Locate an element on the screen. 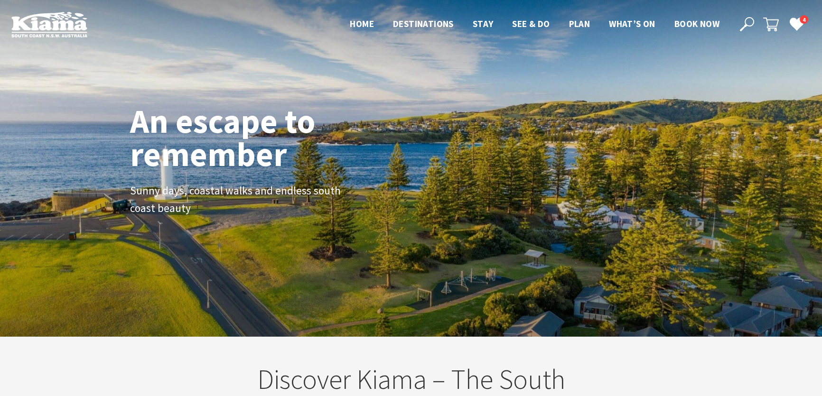  p: Sunny days, coastal walks and endless south coast beauty is located at coordinates (237, 200).